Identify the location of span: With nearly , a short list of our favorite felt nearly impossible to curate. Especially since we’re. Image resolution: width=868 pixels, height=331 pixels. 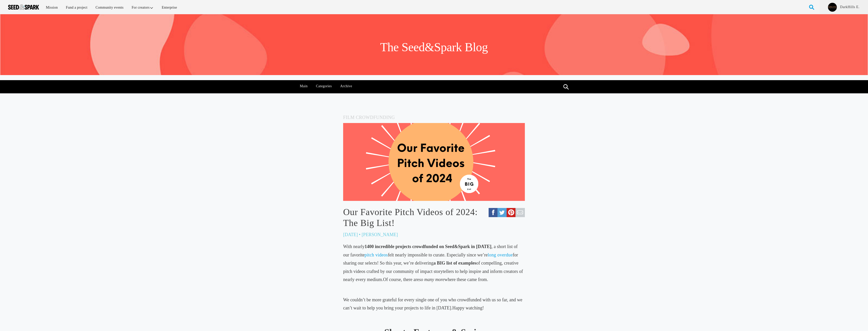
(431, 250).